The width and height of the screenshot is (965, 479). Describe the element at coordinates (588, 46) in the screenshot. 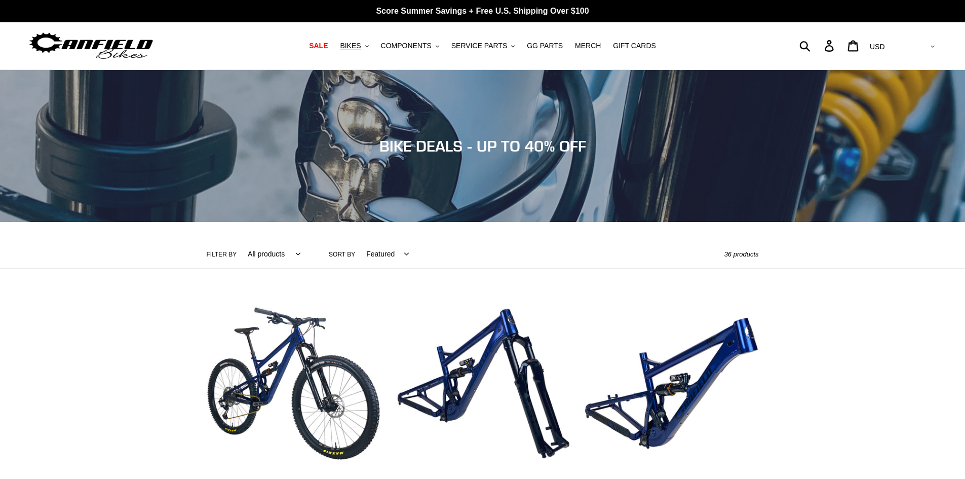

I see `a: MERCH` at that location.